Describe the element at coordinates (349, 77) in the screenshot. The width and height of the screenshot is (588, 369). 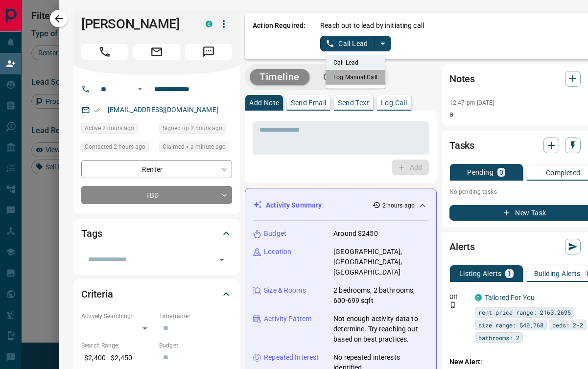
I see `button: Campaigns` at that location.